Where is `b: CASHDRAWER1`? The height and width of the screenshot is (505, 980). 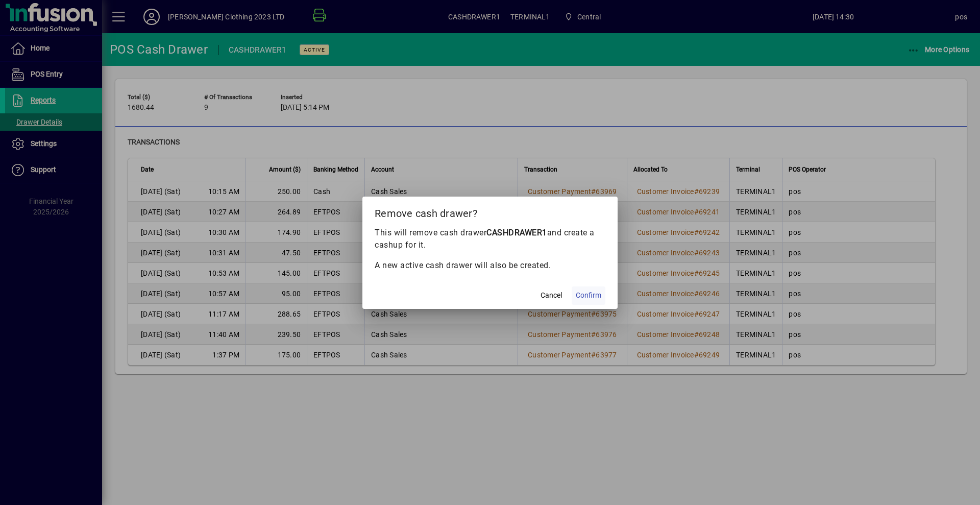
b: CASHDRAWER1 is located at coordinates (516, 232).